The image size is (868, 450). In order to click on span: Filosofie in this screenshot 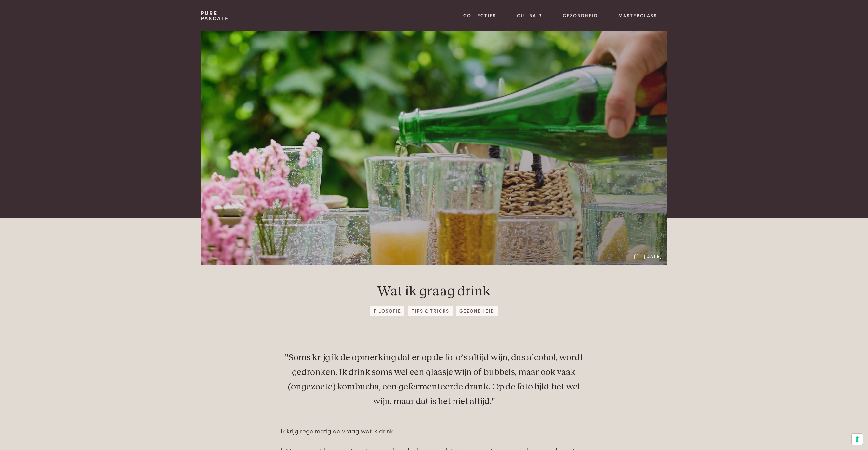, I will do `click(387, 310)`.